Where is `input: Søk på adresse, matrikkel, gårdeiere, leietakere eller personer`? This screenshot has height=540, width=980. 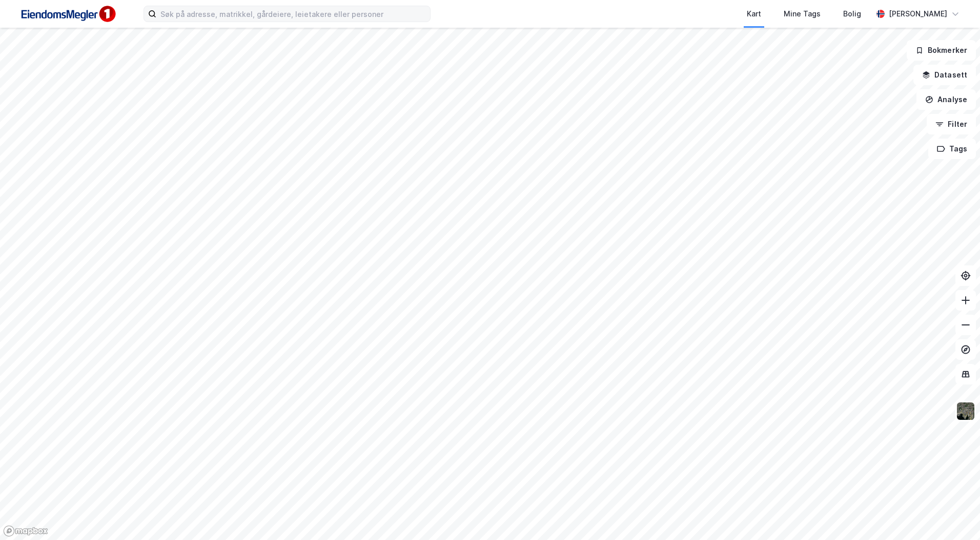
input: Søk på adresse, matrikkel, gårdeiere, leietakere eller personer is located at coordinates (293, 13).